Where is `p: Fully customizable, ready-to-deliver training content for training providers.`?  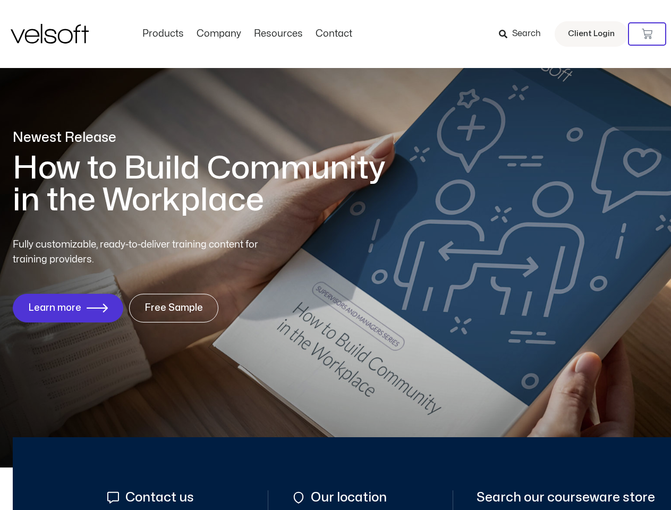 p: Fully customizable, ready-to-deliver training content for training providers. is located at coordinates (145, 252).